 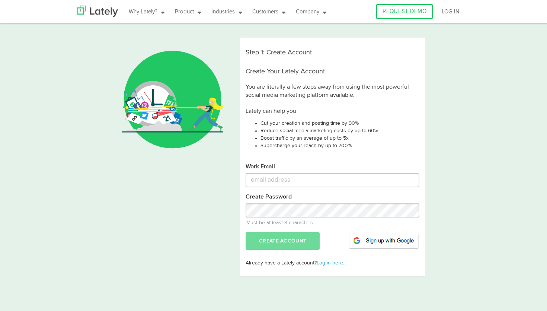 I want to click on span: Must be at least 8 characters., so click(x=332, y=222).